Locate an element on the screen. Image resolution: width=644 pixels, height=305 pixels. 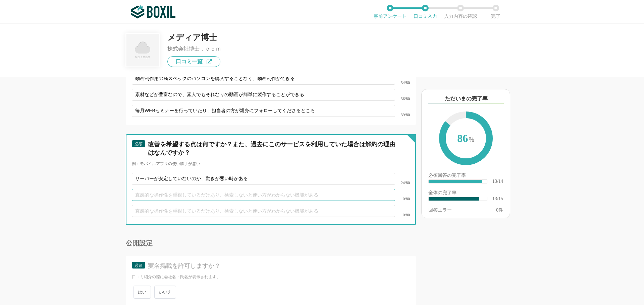
span: 86 is located at coordinates (466, 139).